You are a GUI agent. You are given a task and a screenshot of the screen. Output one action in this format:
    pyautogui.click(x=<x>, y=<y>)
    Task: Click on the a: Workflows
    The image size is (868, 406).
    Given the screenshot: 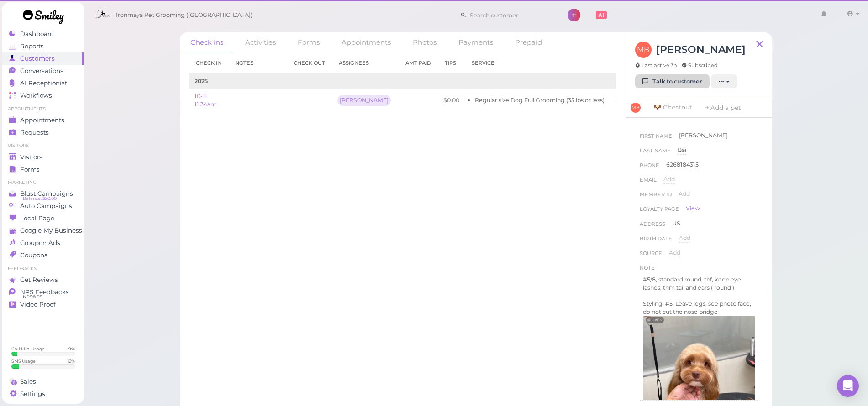 What is the action you would take?
    pyautogui.click(x=43, y=95)
    